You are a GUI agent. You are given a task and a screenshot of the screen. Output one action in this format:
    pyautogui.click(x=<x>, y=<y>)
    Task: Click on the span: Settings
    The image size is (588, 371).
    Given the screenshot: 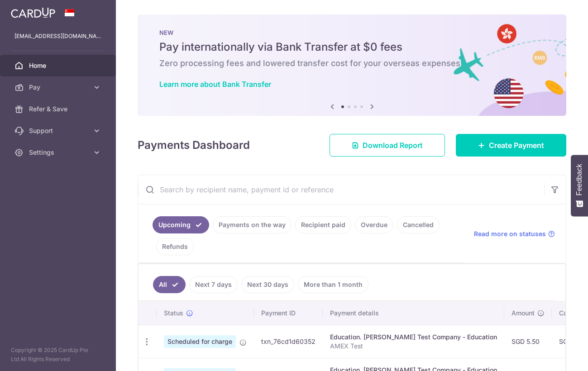 What is the action you would take?
    pyautogui.click(x=59, y=152)
    